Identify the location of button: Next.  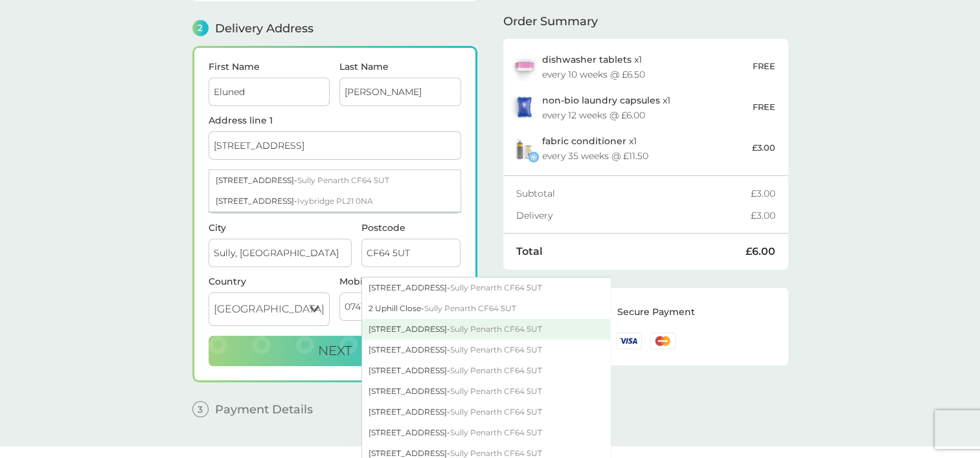
(335, 352).